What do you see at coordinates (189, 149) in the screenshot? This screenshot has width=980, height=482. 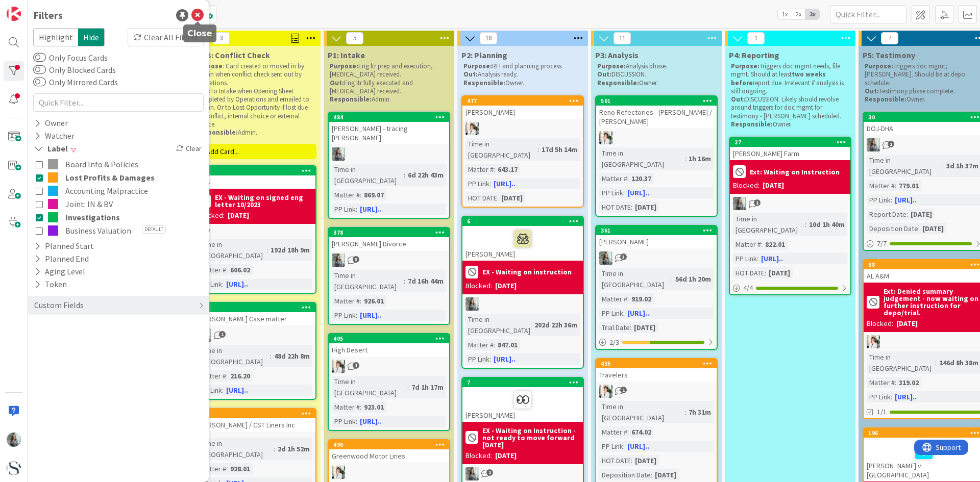 I see `div: Clear` at bounding box center [189, 149].